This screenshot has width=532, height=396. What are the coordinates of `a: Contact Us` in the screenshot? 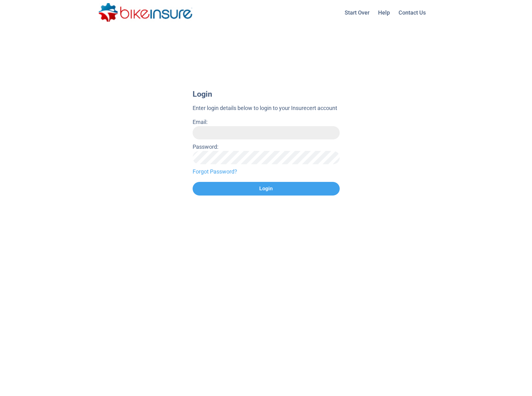 It's located at (412, 13).